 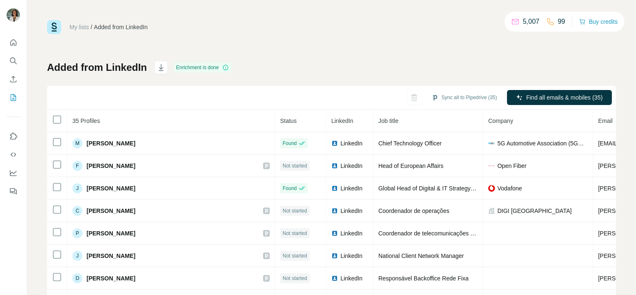 What do you see at coordinates (501, 121) in the screenshot?
I see `span: Company` at bounding box center [501, 121].